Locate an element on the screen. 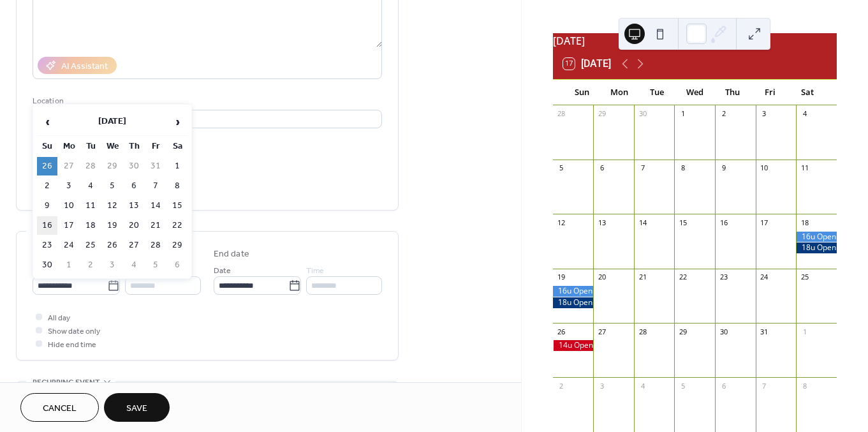  div: Thu is located at coordinates (733, 92).